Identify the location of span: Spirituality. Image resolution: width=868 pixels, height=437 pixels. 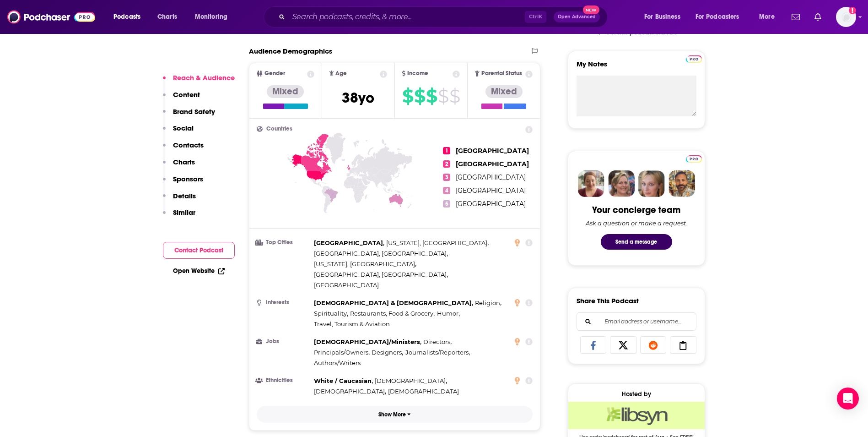
(330, 313).